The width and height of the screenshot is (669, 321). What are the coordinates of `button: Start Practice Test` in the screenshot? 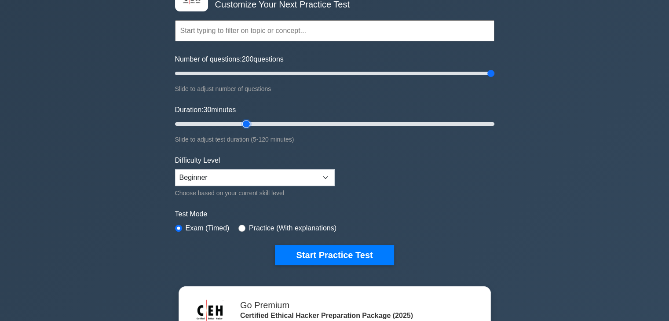 It's located at (334, 255).